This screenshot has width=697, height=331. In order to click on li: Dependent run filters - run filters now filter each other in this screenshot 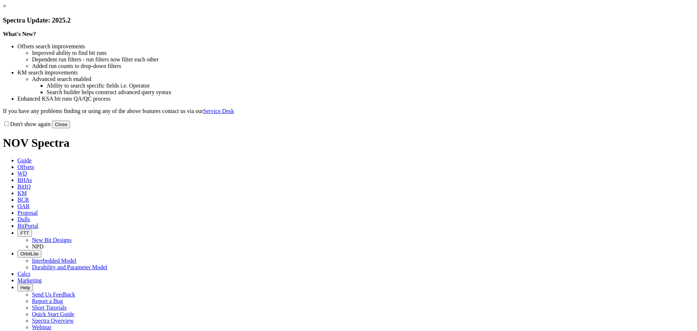, I will do `click(363, 60)`.